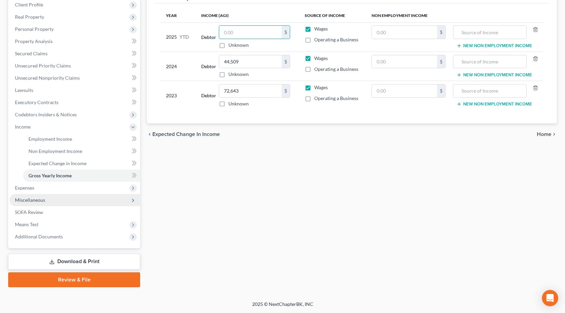 The image size is (565, 313). Describe the element at coordinates (50, 175) in the screenshot. I see `span: Gross Yearly Income` at that location.